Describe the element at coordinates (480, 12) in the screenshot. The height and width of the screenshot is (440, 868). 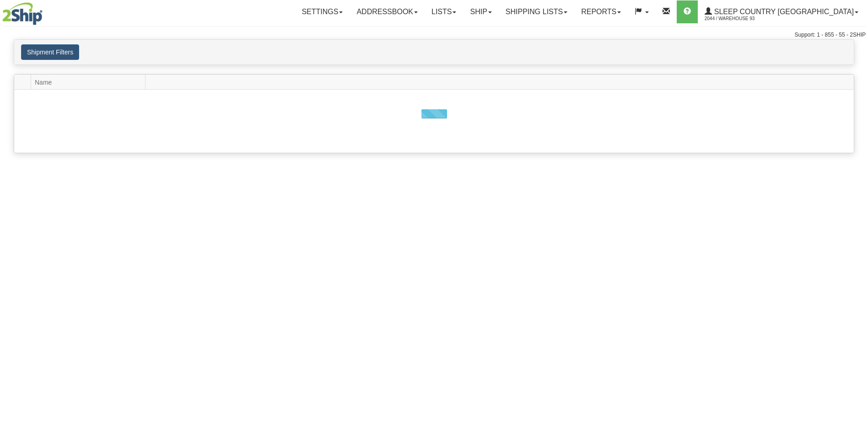
I see `a: Ship` at that location.